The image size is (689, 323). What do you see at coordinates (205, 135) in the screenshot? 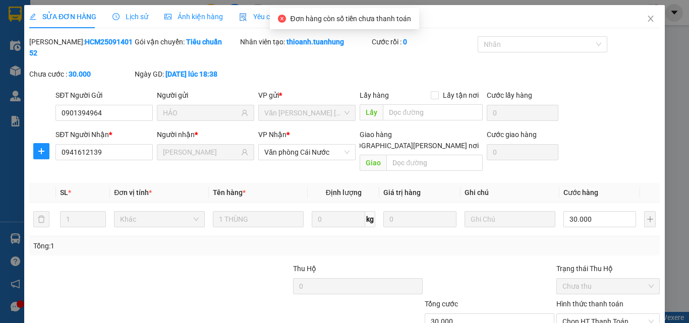
I see `div: Người nhận` at bounding box center [205, 135].